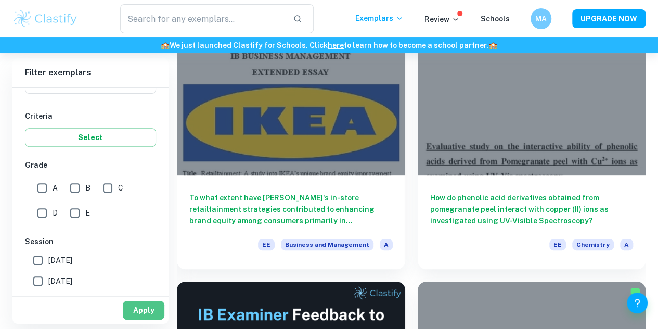 The width and height of the screenshot is (658, 329). Describe the element at coordinates (531, 209) in the screenshot. I see `h6: How do phenolic acid derivatives obtained from pomegranate peel interact with copper (II) ions as...` at that location.